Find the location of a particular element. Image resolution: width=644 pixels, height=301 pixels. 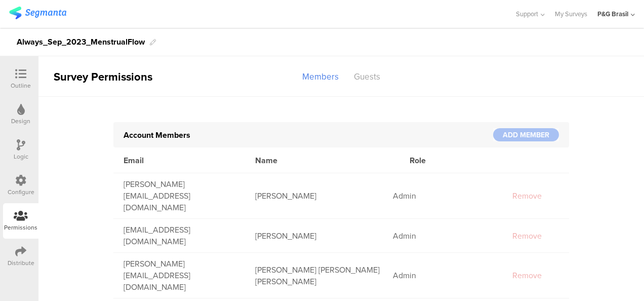

div: Survey Permissions is located at coordinates (96, 77).